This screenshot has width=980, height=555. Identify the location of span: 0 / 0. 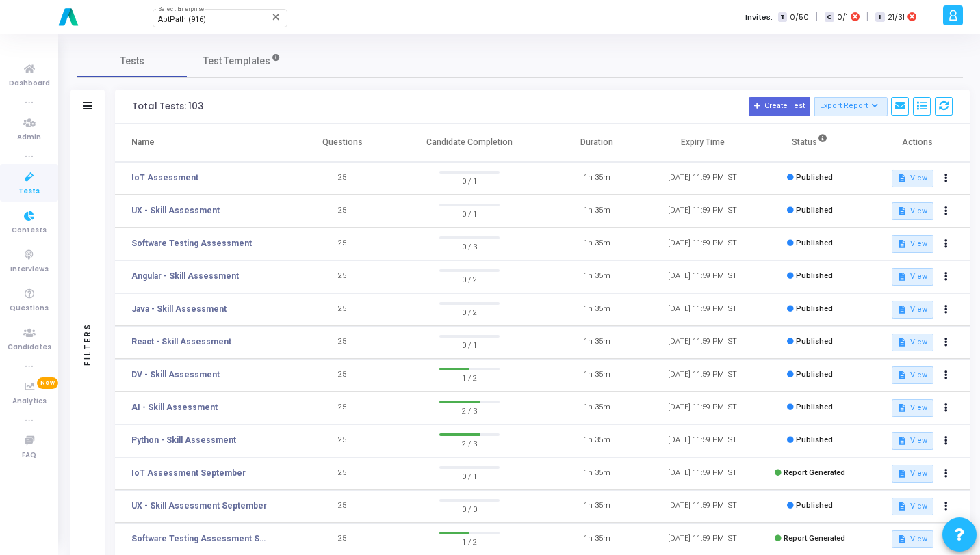
(469, 508).